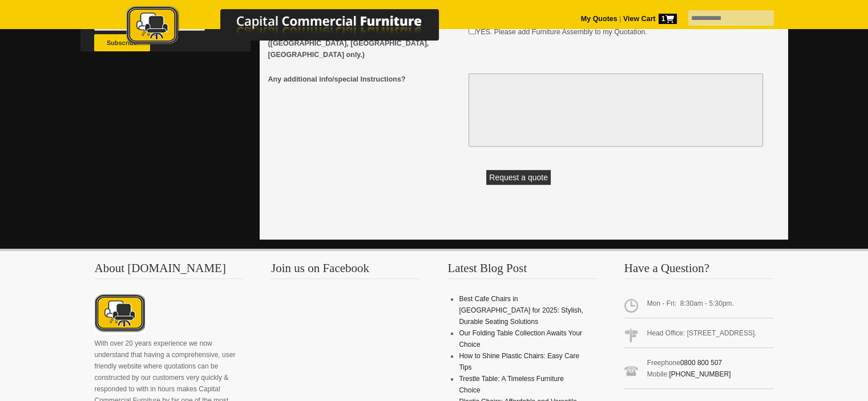 Image resolution: width=868 pixels, height=401 pixels. What do you see at coordinates (120, 313) in the screenshot?
I see `img: About CCFNZ Logo` at bounding box center [120, 313].